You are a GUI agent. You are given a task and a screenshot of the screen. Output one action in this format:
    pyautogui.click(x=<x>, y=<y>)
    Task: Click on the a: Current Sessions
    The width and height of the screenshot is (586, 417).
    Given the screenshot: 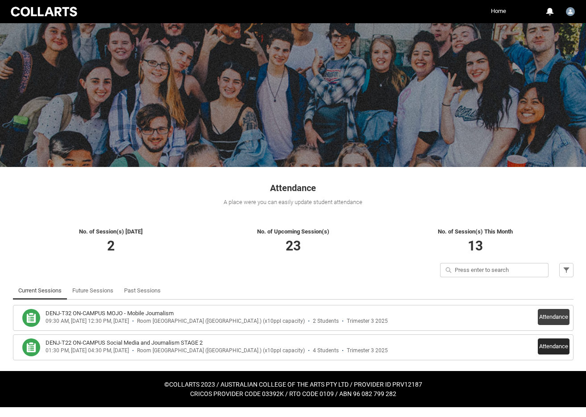 What is the action you would take?
    pyautogui.click(x=40, y=291)
    